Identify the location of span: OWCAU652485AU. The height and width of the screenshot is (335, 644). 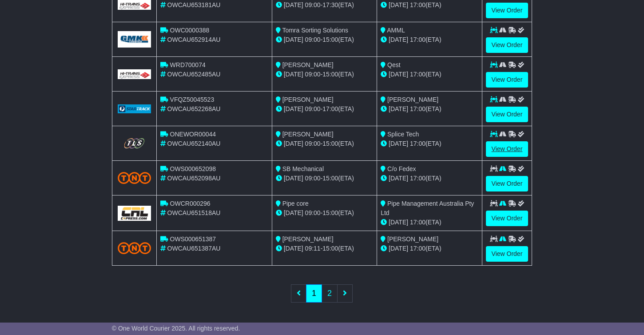
(194, 74).